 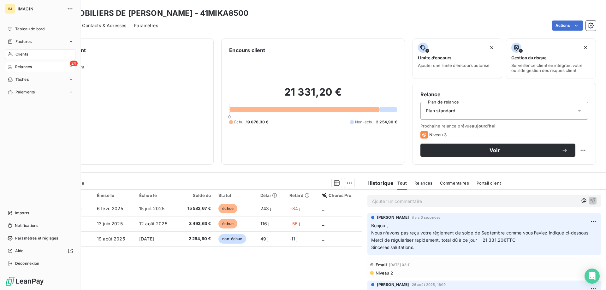 I want to click on span: Surveiller ce client en intégrant votre outil de gestion des risques client., so click(x=551, y=68).